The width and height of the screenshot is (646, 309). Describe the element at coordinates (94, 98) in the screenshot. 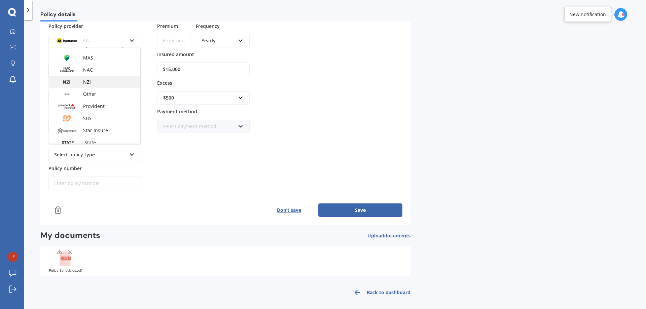

I see `input: Enter plate number` at that location.